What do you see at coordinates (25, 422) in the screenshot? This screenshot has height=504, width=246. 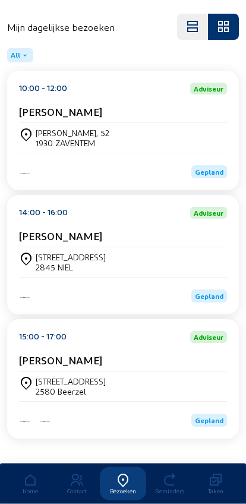 I see `img: Iso Protect` at bounding box center [25, 422].